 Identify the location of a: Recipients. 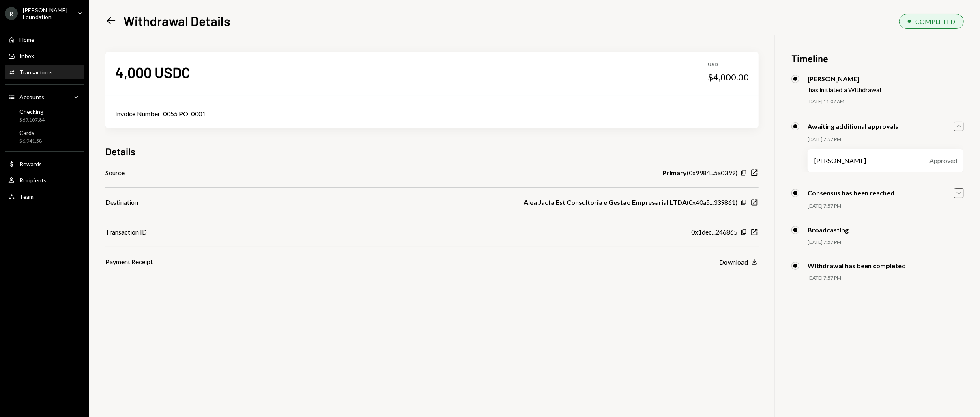
(45, 180).